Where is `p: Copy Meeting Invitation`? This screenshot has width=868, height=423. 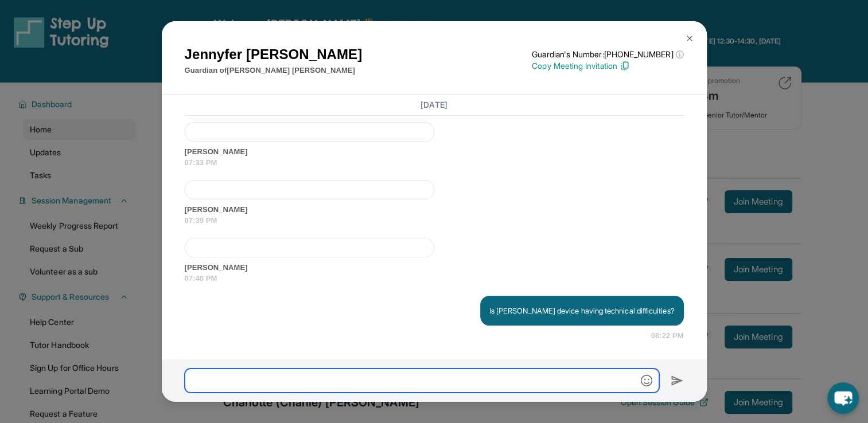 p: Copy Meeting Invitation is located at coordinates (608, 66).